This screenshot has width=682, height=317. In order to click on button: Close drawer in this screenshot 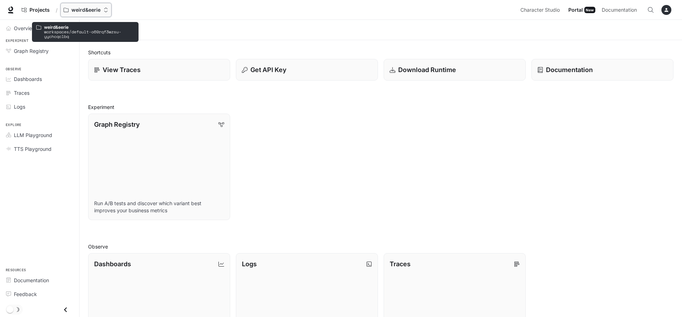, I will do `click(65, 310)`.